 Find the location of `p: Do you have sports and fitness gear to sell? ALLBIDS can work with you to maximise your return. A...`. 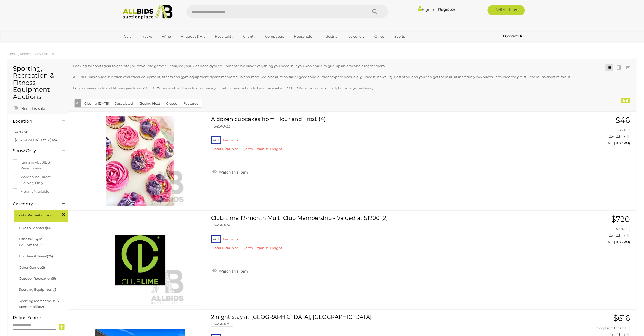

p: Do you have sports and fitness gear to sell? ALLBIDS can work with you to maximise your return. A... is located at coordinates (327, 88).